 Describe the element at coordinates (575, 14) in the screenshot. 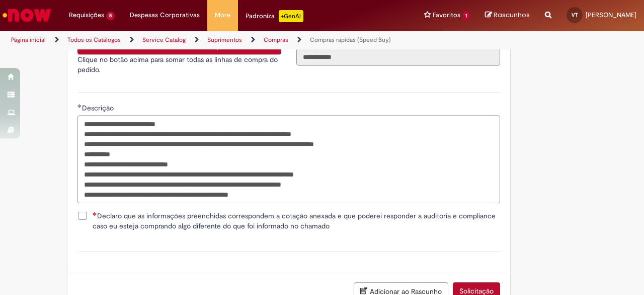

I see `span: VT` at that location.